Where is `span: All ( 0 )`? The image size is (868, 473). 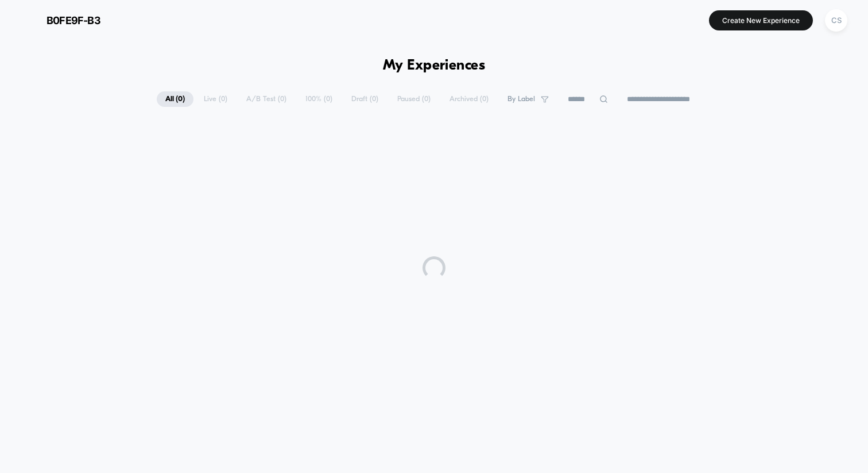 span: All ( 0 ) is located at coordinates (175, 99).